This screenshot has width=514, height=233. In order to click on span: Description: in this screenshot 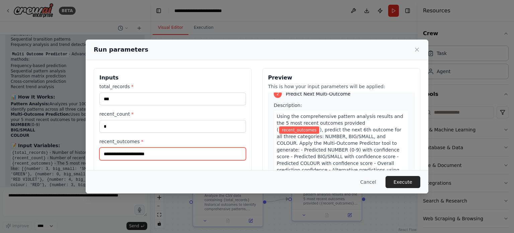, I will do `click(288, 105)`.